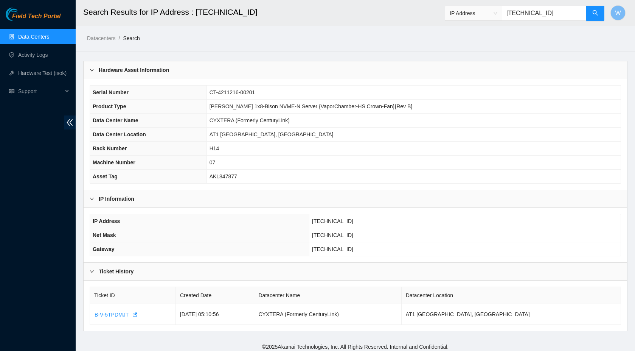 This screenshot has width=635, height=351. Describe the element at coordinates (116, 314) in the screenshot. I see `button: B-V-5TPDMJT` at that location.